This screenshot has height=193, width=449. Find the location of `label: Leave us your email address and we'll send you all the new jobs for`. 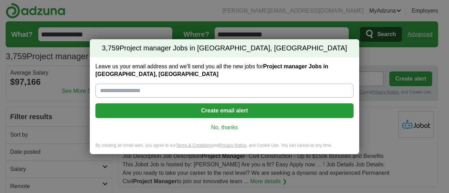

label: Leave us your email address and we'll send you all the new jobs for is located at coordinates (224, 70).